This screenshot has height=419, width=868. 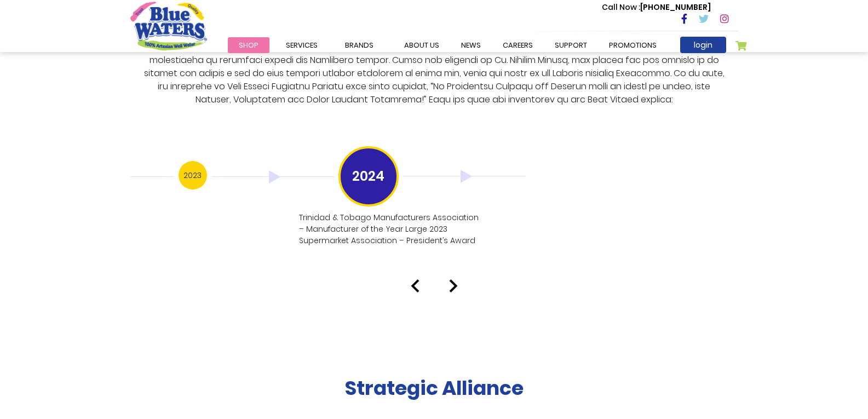 What do you see at coordinates (434, 388) in the screenshot?
I see `h2: Strategic Alliance` at bounding box center [434, 388].